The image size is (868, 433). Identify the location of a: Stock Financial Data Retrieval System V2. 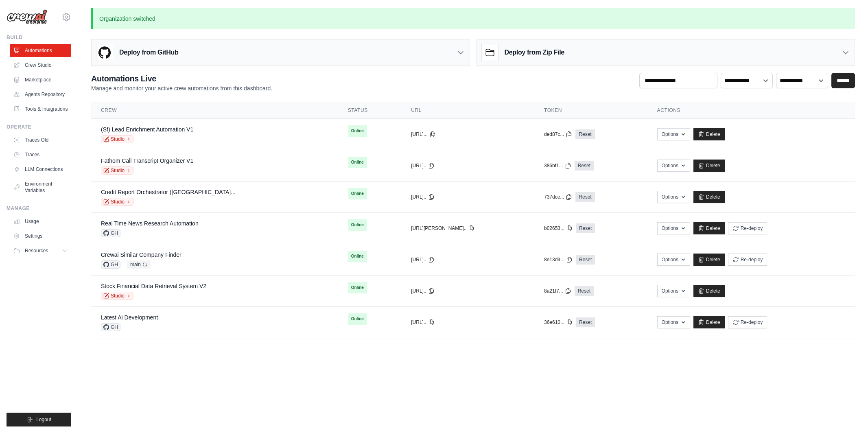
(153, 286).